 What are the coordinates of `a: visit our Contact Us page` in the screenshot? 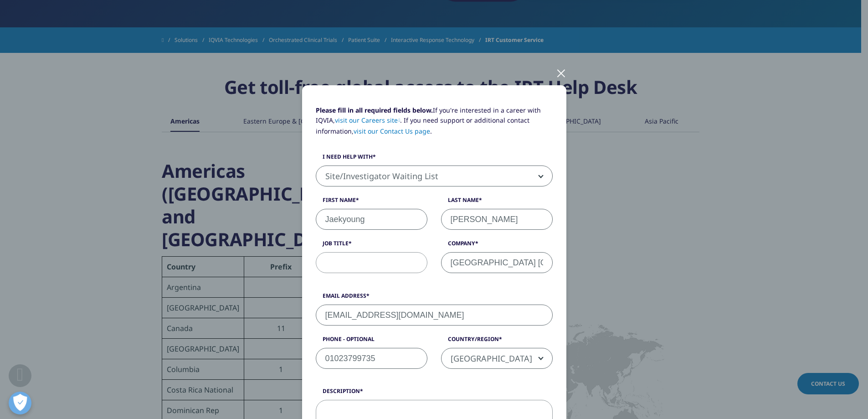 It's located at (392, 131).